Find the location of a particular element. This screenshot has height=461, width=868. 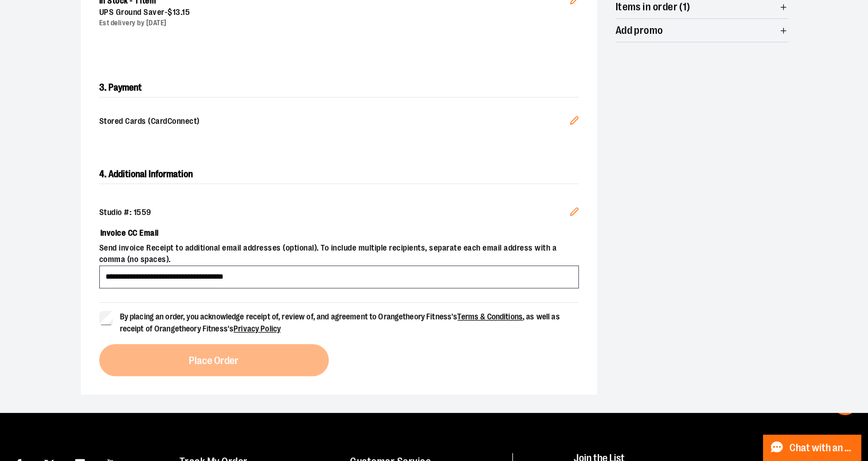

button: Add promo is located at coordinates (702, 30).